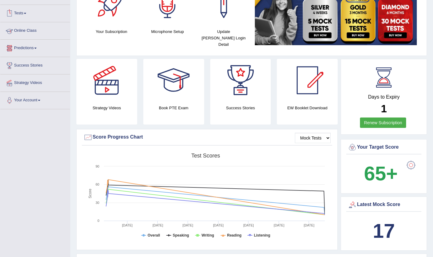  Describe the element at coordinates (98, 221) in the screenshot. I see `text: 0` at that location.